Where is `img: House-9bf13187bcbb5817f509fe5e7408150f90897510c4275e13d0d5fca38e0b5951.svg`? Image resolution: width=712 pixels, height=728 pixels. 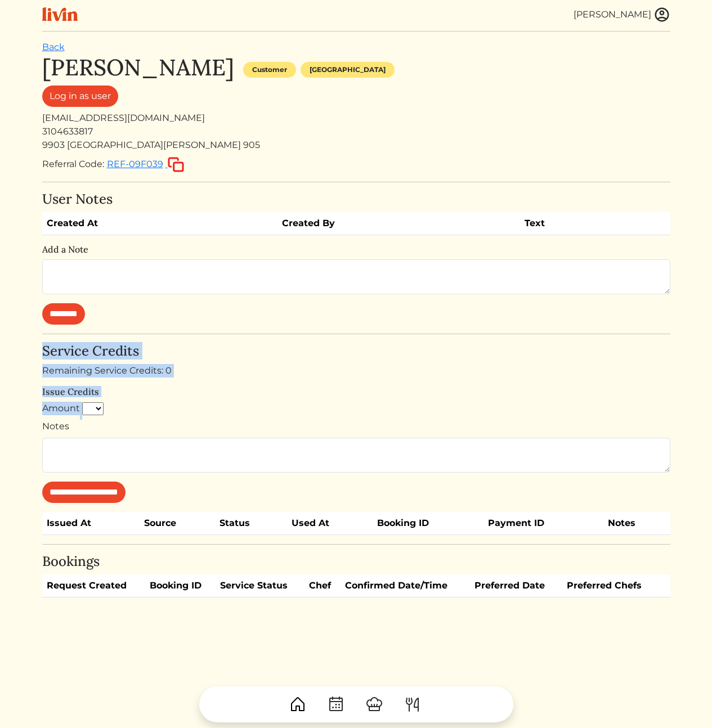 img: House-9bf13187bcbb5817f509fe5e7408150f90897510c4275e13d0d5fca38e0b5951.svg is located at coordinates (298, 704).